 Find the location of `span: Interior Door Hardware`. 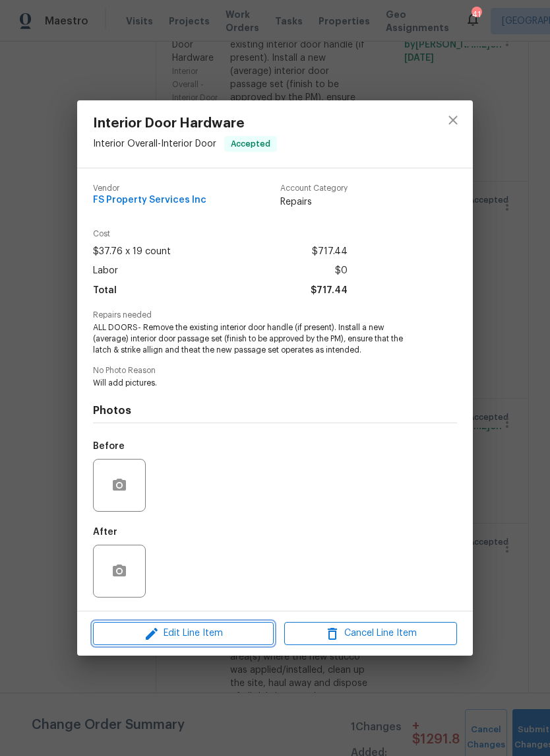

span: Interior Door Hardware is located at coordinates (184, 123).